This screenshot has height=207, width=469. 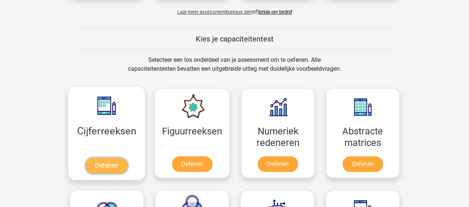 I want to click on div: Selecteer een los onderdeel van je assessment om te oefenen. Alle capaciteitentesten bevatten een..., so click(x=234, y=69).